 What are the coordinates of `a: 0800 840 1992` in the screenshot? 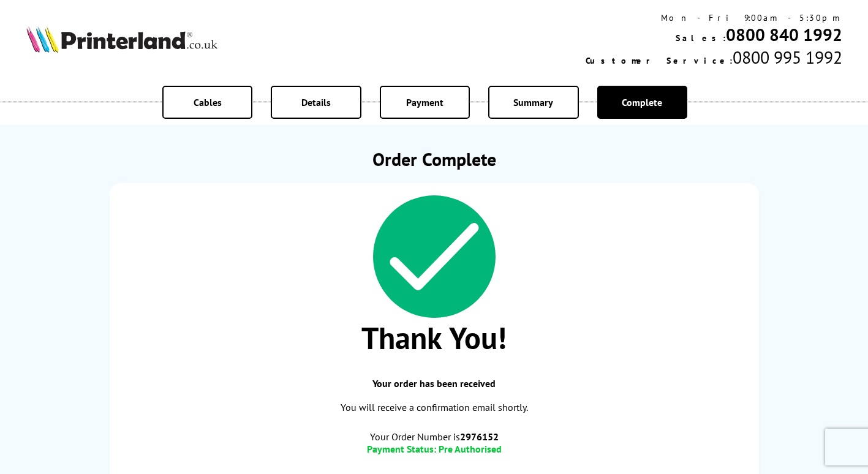 It's located at (784, 34).